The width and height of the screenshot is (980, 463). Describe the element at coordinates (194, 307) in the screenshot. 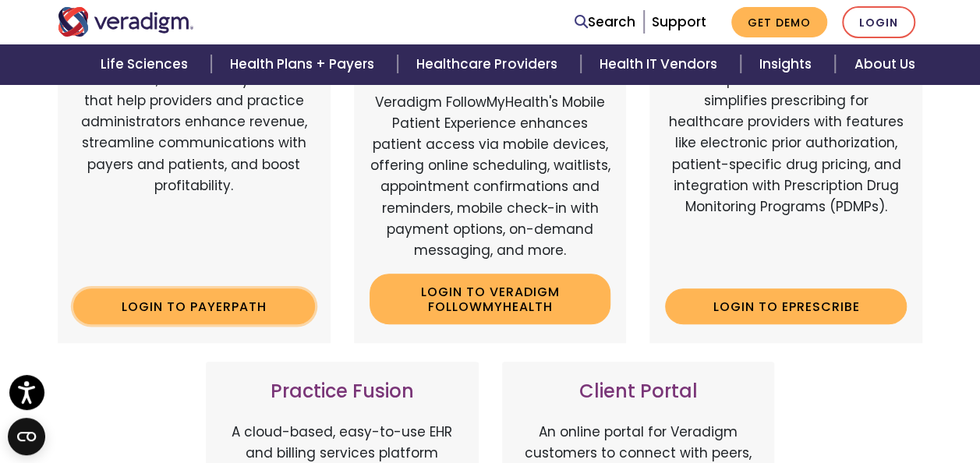

I see `a: Login to Payerpath` at that location.